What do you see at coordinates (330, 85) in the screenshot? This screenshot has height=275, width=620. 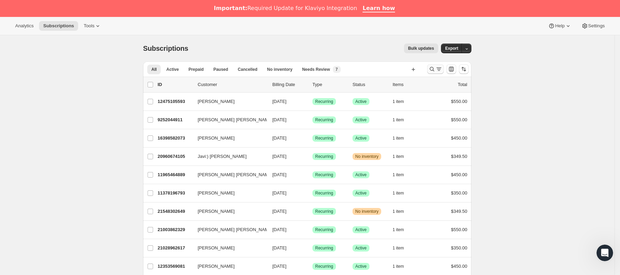 I see `div: Type` at bounding box center [330, 85].